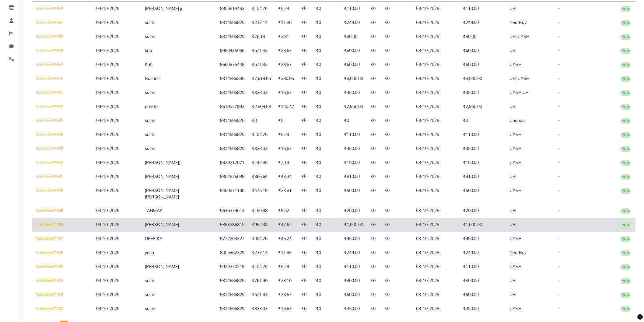  Describe the element at coordinates (261, 163) in the screenshot. I see `td: ₹142.86` at that location.